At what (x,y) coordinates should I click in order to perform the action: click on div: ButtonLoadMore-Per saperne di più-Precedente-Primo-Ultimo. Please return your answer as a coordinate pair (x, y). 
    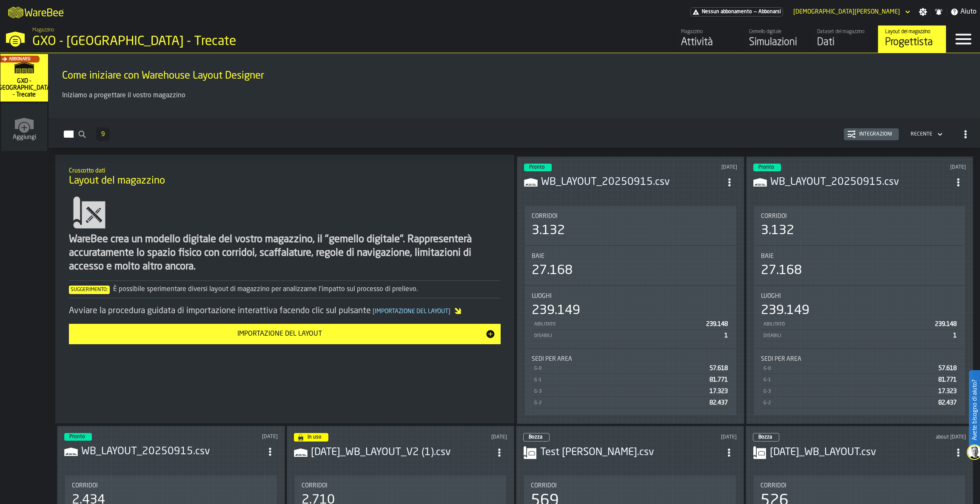
    Looking at the image, I should click on (103, 134).